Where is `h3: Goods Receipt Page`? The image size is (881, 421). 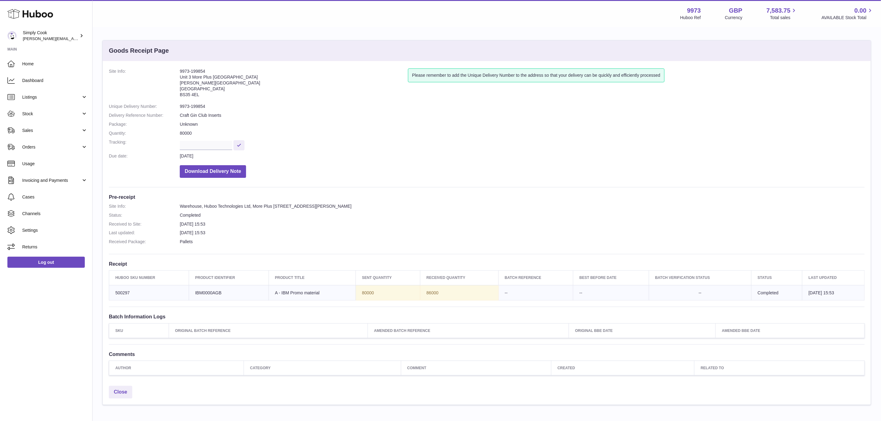 h3: Goods Receipt Page is located at coordinates (139, 51).